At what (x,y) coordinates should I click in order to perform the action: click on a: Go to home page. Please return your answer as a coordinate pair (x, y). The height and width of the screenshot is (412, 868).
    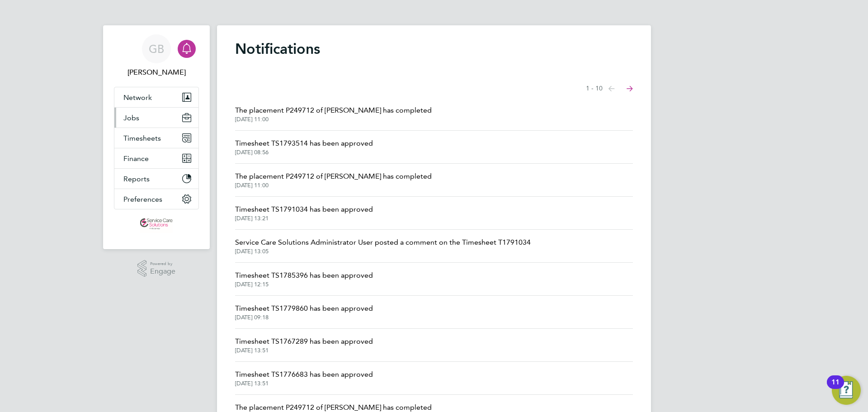
    Looking at the image, I should click on (156, 225).